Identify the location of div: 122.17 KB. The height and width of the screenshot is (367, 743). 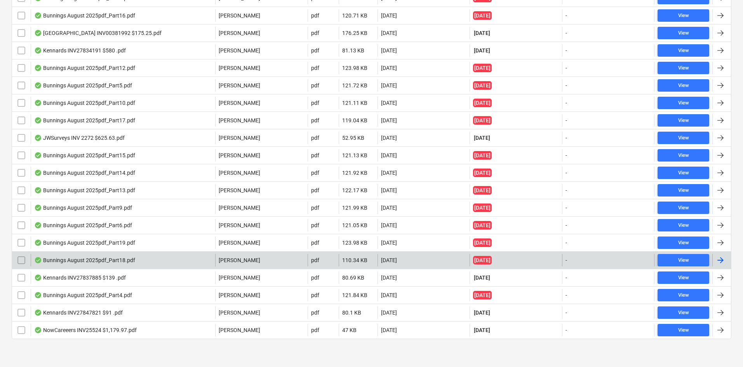
(355, 190).